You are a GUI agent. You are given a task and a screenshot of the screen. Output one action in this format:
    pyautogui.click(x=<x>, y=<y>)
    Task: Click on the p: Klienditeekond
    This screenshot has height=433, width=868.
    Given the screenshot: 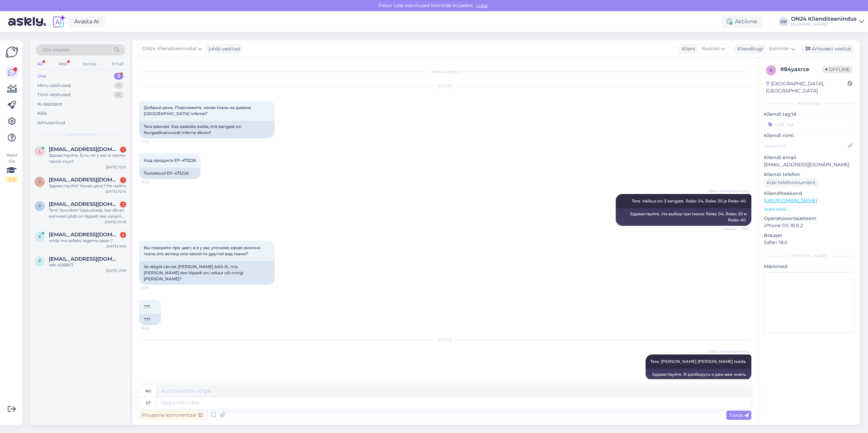 What is the action you would take?
    pyautogui.click(x=809, y=193)
    